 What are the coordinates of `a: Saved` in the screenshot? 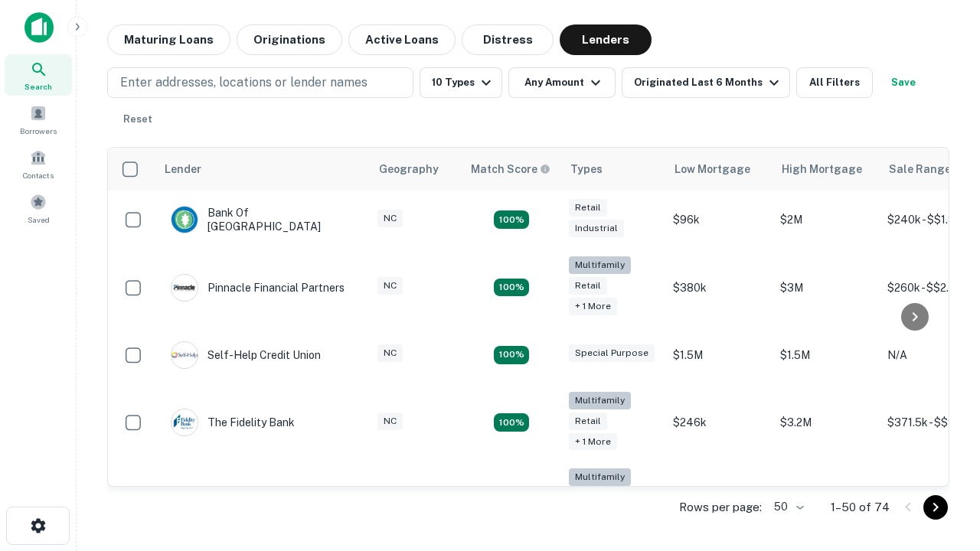 It's located at (38, 208).